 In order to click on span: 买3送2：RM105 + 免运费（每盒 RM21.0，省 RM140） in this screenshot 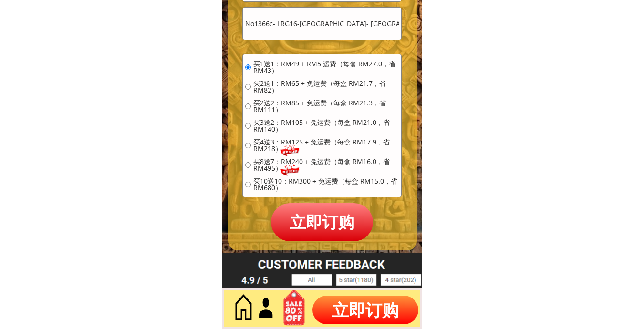, I will do `click(326, 125)`.